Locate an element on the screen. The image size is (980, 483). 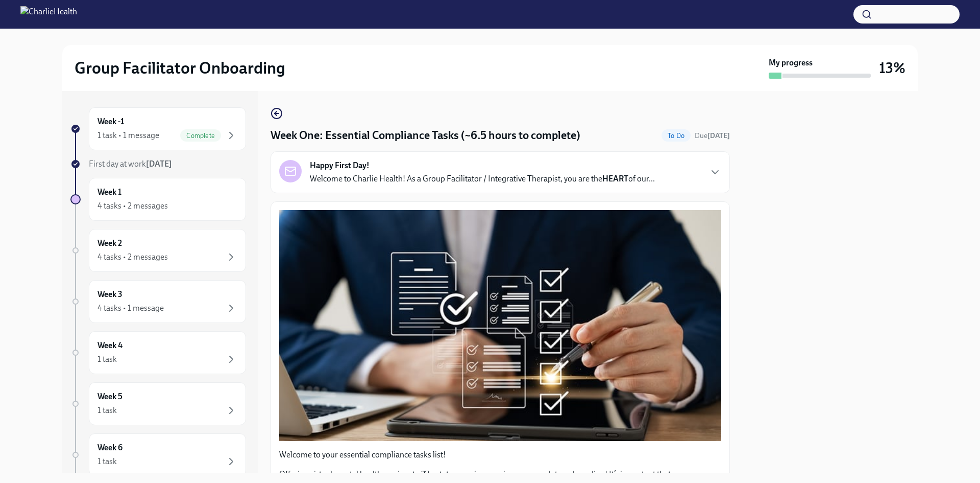
div: 4 tasks • 1 message is located at coordinates (130, 308).